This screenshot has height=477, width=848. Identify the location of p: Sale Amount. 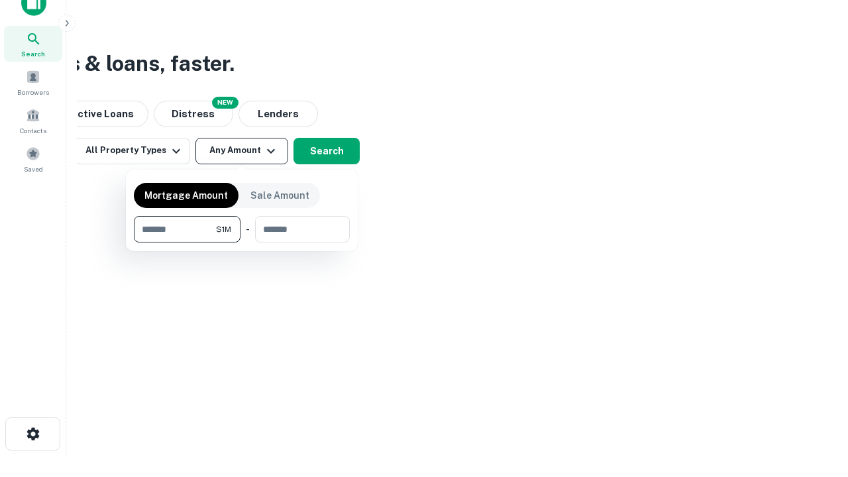
(279, 195).